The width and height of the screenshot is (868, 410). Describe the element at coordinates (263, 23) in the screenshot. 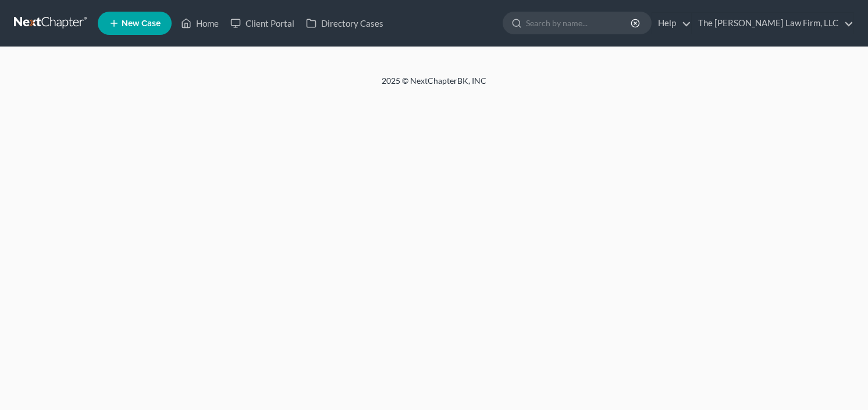

I see `a: Client Portal` at that location.